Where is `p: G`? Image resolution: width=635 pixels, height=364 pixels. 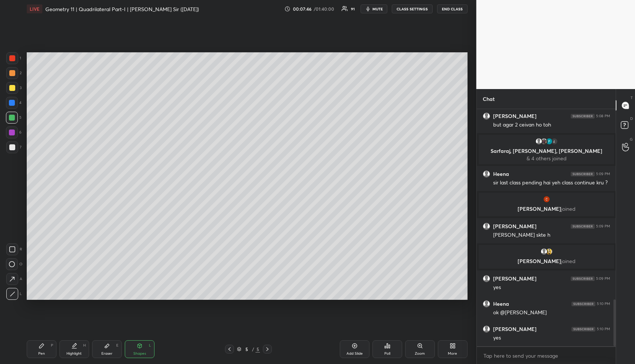
p: G is located at coordinates (632, 139).